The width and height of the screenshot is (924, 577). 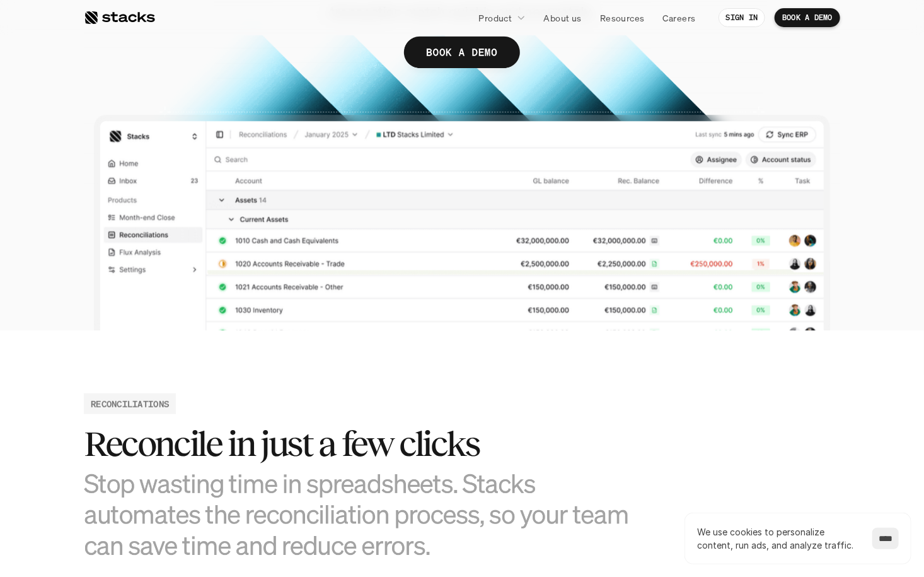 What do you see at coordinates (496, 18) in the screenshot?
I see `p: Product` at bounding box center [496, 18].